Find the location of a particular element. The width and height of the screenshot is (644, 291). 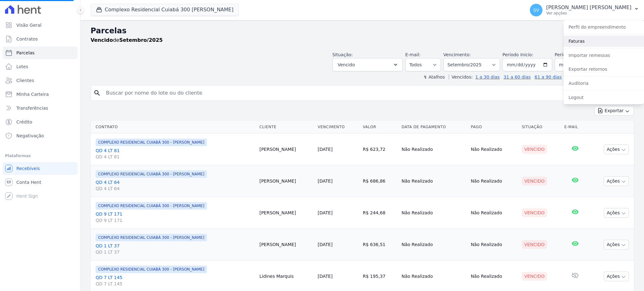

a: Recebíveis is located at coordinates (40, 169).